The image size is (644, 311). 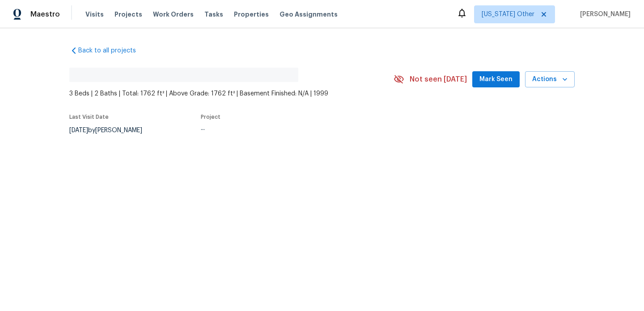 What do you see at coordinates (89, 117) in the screenshot?
I see `span: Last Visit Date` at bounding box center [89, 117].